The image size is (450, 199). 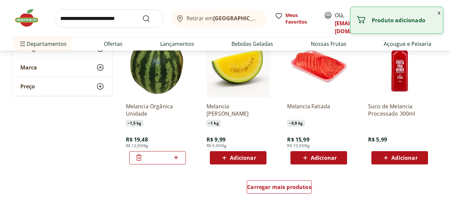 What do you see at coordinates (137, 146) in the screenshot?
I see `span: R$ 12,99/Kg` at bounding box center [137, 146].